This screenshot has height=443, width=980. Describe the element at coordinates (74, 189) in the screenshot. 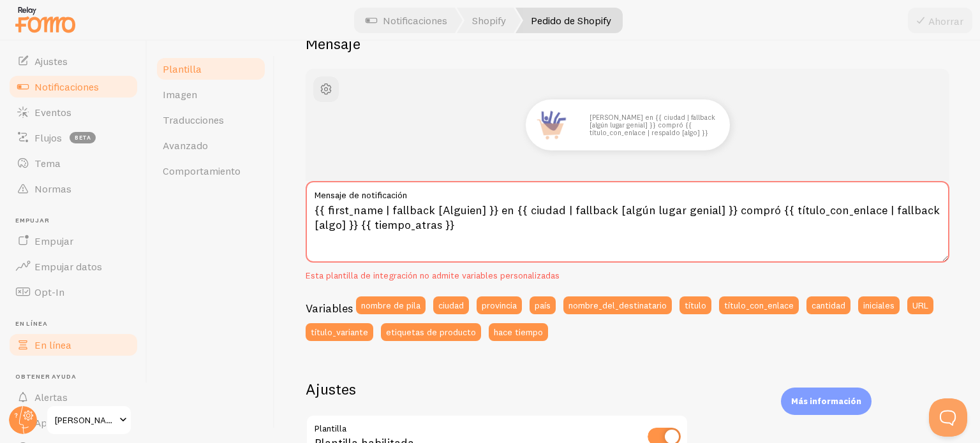

I see `a: Normas` at that location.